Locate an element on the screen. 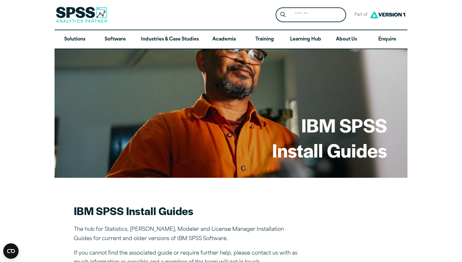 This screenshot has width=462, height=262. a: Learning Hub is located at coordinates (306, 39).